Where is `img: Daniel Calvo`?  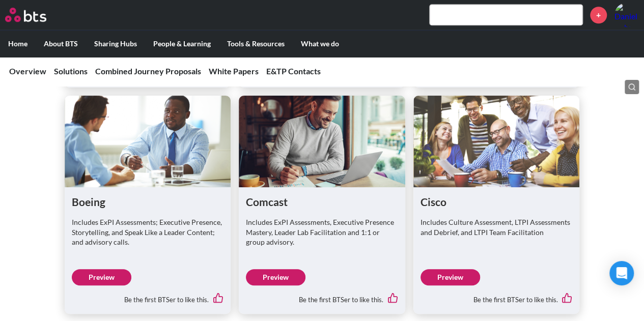 img: Daniel Calvo is located at coordinates (626, 15).